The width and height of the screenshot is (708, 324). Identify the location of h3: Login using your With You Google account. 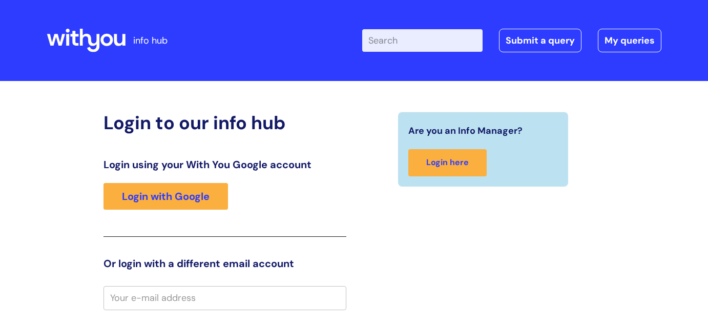
(225, 165).